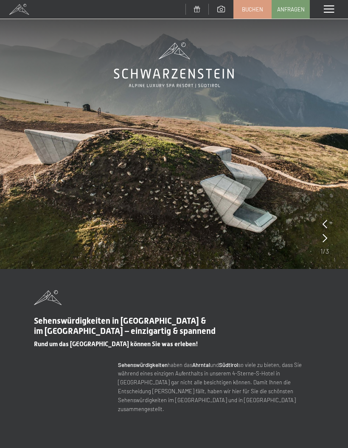  What do you see at coordinates (201, 365) in the screenshot?
I see `strong: Ahrntal` at bounding box center [201, 365].